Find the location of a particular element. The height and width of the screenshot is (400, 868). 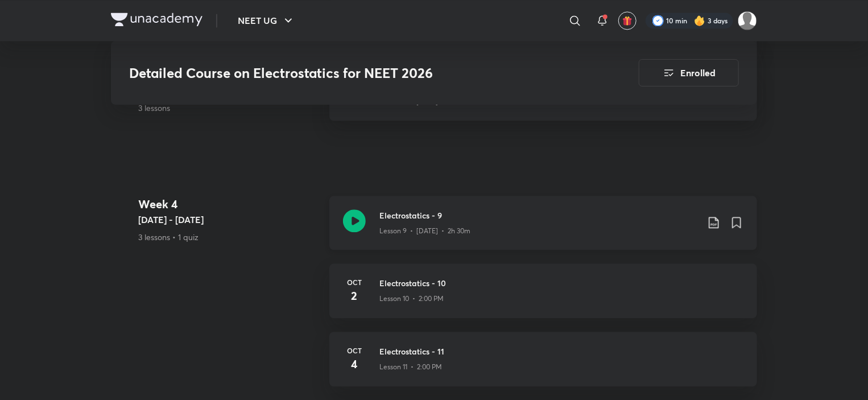

p: Lesson 11 • 2:00 PM is located at coordinates (411, 367).